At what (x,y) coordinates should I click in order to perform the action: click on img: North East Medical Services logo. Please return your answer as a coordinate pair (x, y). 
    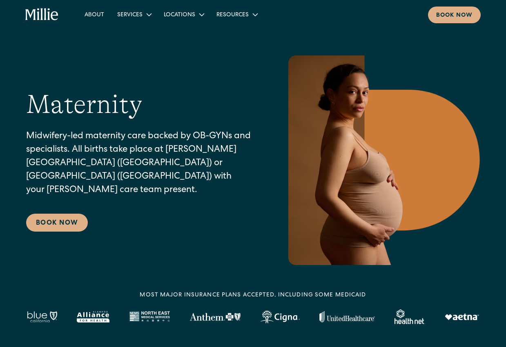
    Looking at the image, I should click on (149, 317).